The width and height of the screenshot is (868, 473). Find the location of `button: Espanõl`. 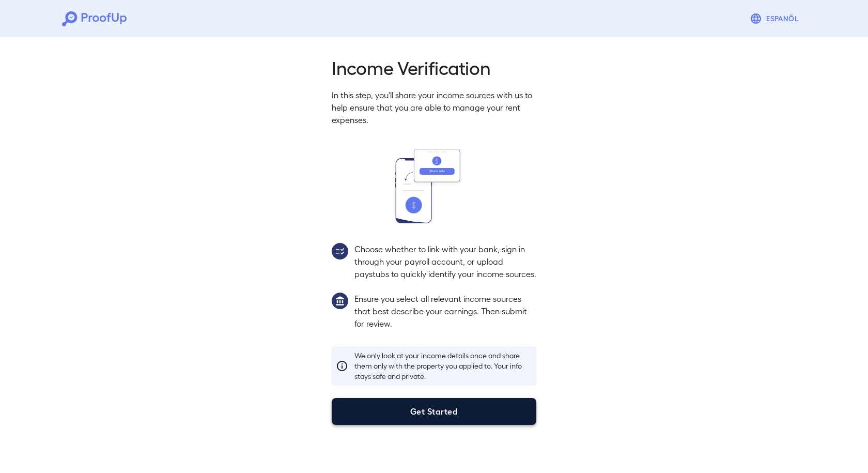

button: Espanõl is located at coordinates (776, 19).